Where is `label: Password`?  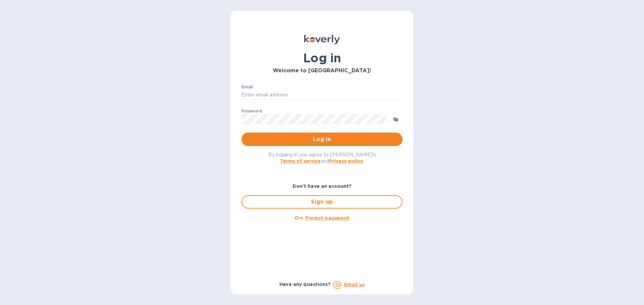 label: Password is located at coordinates (251, 111).